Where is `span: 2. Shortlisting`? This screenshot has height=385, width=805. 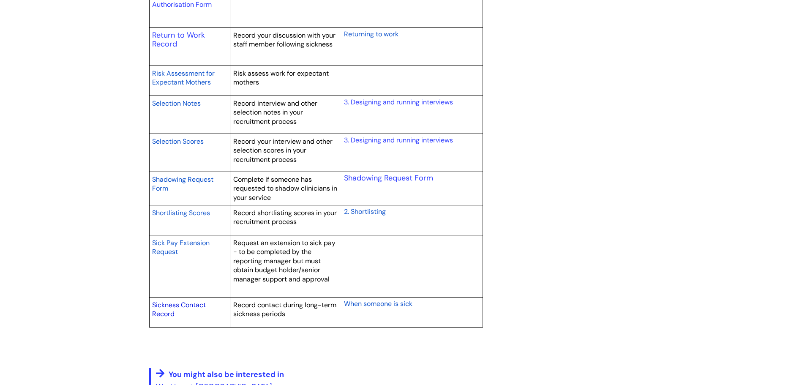 span: 2. Shortlisting is located at coordinates (365, 211).